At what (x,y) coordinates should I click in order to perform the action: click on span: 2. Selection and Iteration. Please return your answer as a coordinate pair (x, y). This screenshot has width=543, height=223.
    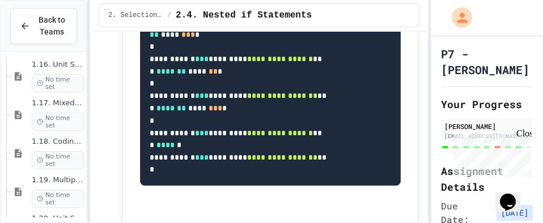
    Looking at the image, I should click on (135, 15).